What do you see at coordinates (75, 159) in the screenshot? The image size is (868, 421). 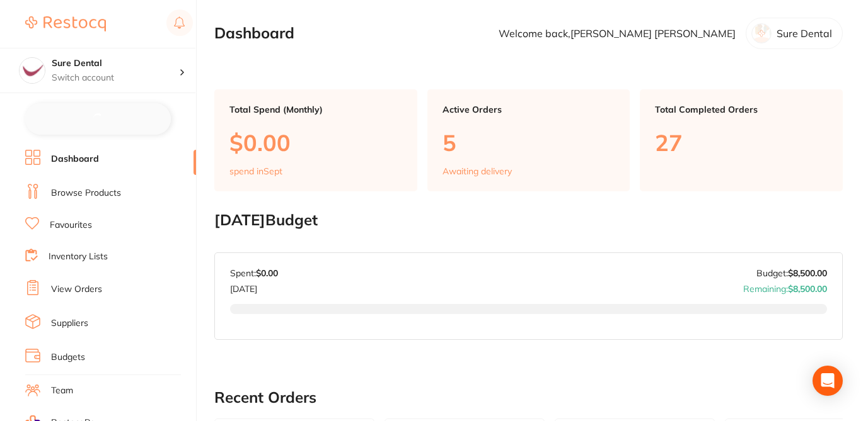 I see `a: Dashboard` at bounding box center [75, 159].